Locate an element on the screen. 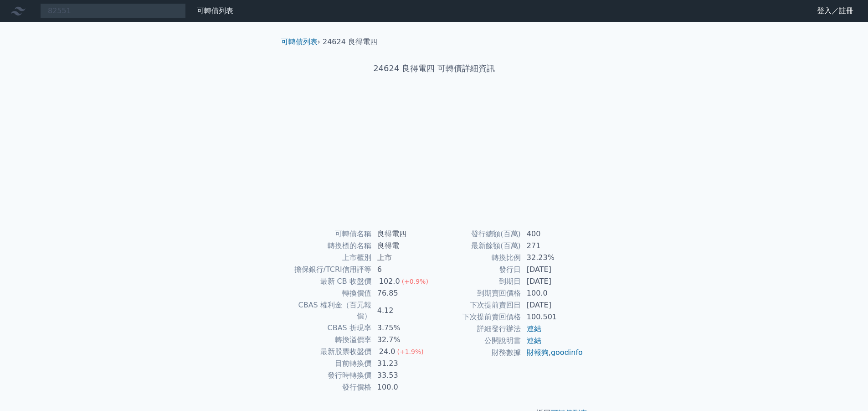  td: 公開說明書 is located at coordinates (478, 340).